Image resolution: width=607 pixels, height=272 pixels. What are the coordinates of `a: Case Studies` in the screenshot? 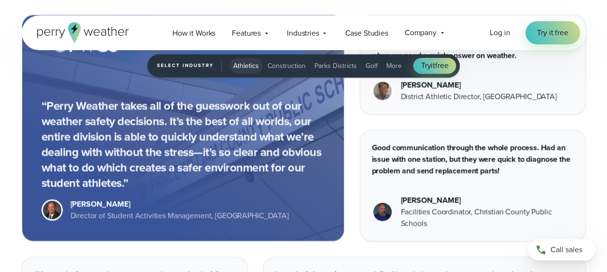 It's located at (366, 33).